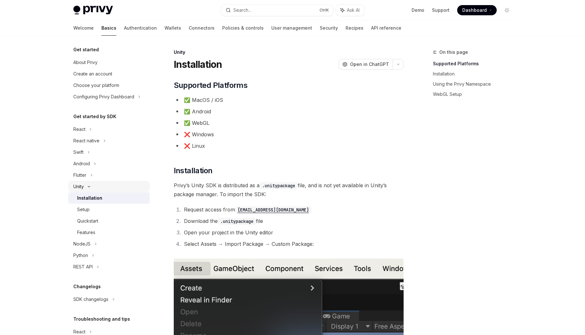  What do you see at coordinates (198, 64) in the screenshot?
I see `h1: Installation` at bounding box center [198, 64].